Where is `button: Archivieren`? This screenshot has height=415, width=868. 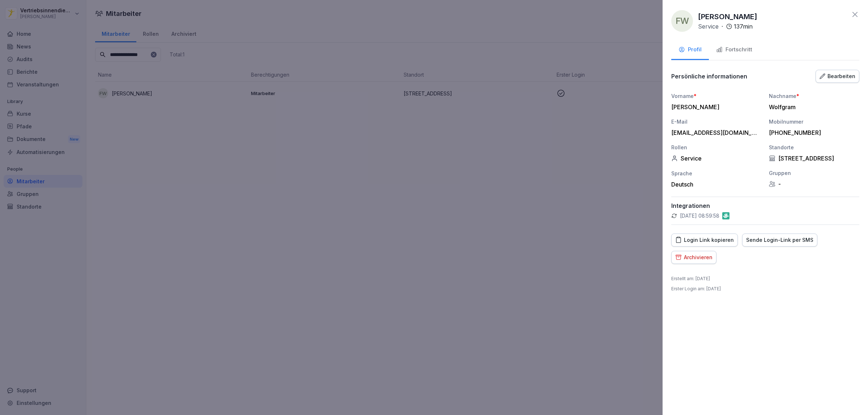
button: Archivieren is located at coordinates (694, 257).